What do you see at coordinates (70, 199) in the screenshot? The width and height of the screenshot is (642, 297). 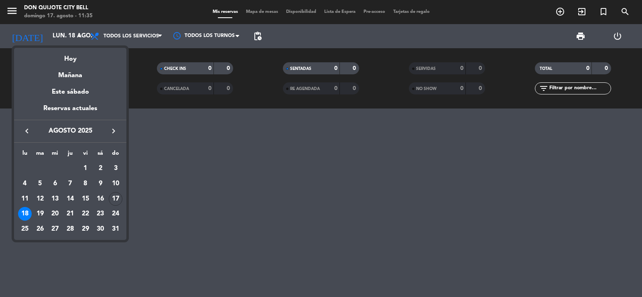 I see `div: 14` at bounding box center [70, 199].